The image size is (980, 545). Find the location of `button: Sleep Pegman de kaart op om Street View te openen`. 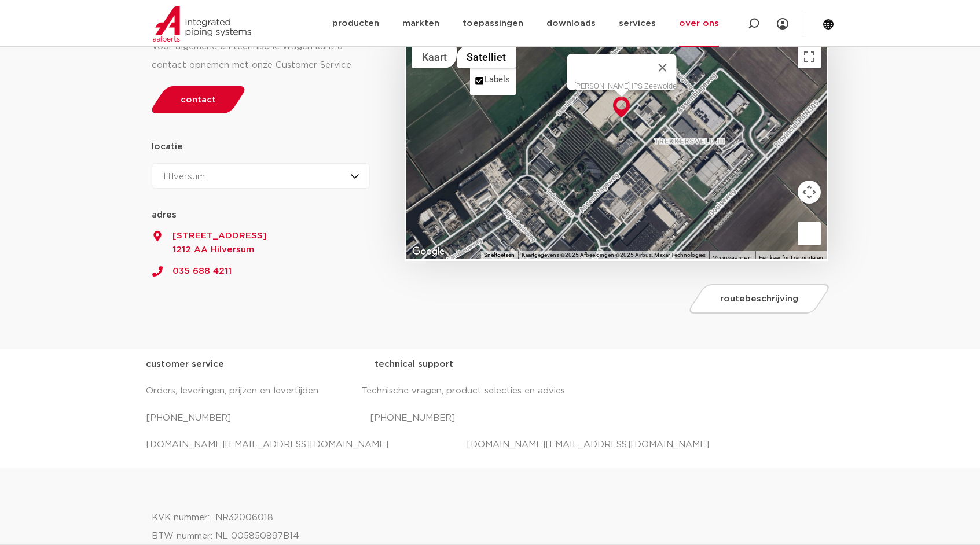

button: Sleep Pegman de kaart op om Street View te openen is located at coordinates (809, 234).